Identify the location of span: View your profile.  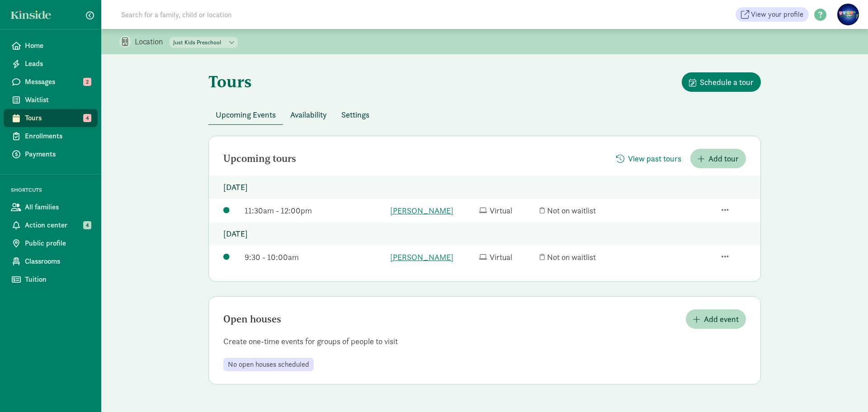
(777, 15).